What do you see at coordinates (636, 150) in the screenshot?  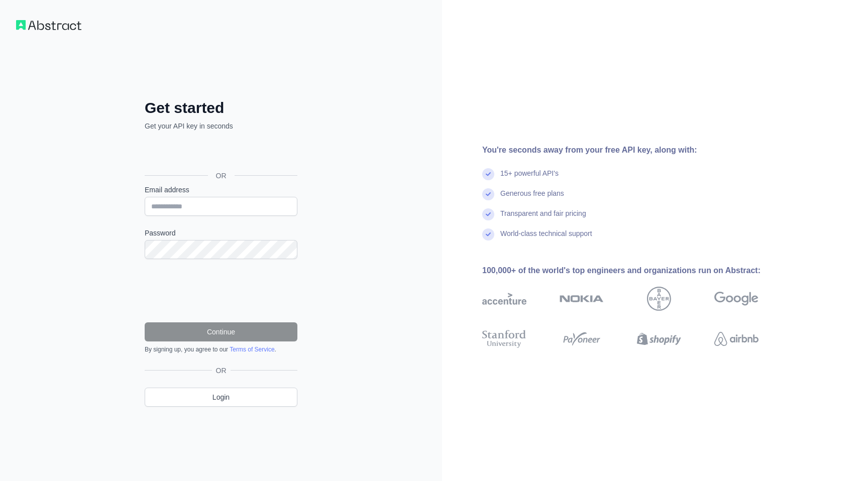 I see `div: You're seconds away from your free API key, along with:` at bounding box center [636, 150].